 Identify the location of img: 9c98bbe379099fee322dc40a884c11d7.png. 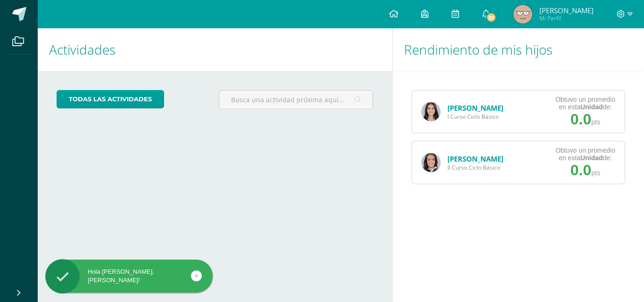
(523, 14).